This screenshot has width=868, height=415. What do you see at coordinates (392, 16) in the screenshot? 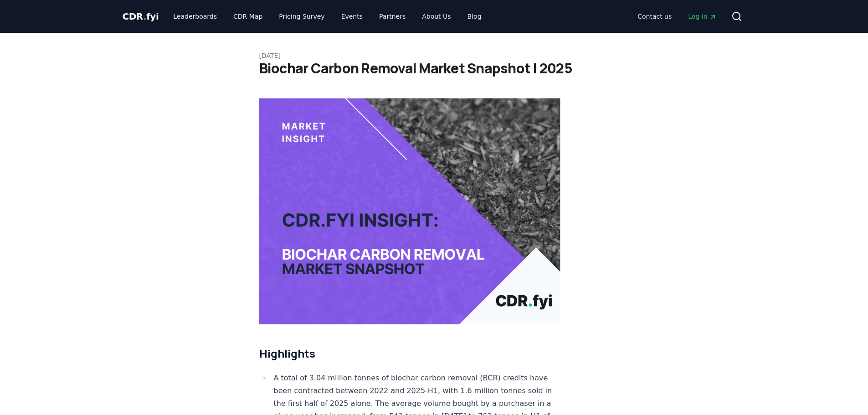
I see `a: Partners` at bounding box center [392, 16].